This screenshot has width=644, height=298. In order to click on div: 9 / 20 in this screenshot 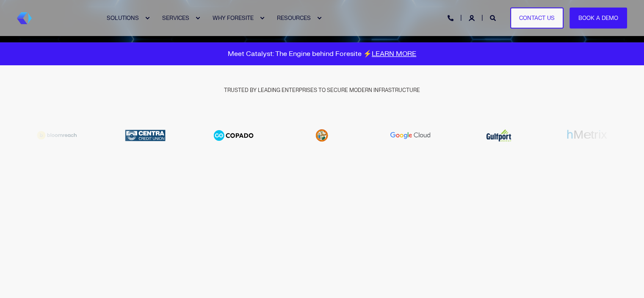, I will do `click(587, 135)`.